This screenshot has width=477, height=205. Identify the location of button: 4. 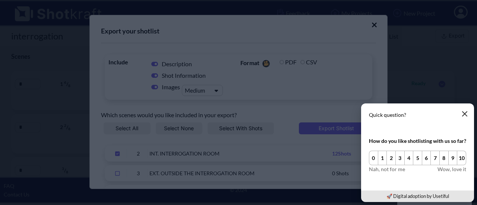
(409, 158).